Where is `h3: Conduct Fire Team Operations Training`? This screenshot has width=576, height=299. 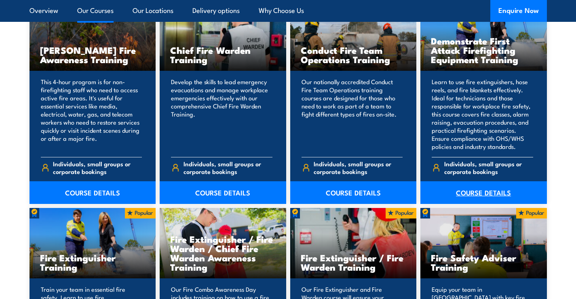
h3: Conduct Fire Team Operations Training is located at coordinates (353, 55).